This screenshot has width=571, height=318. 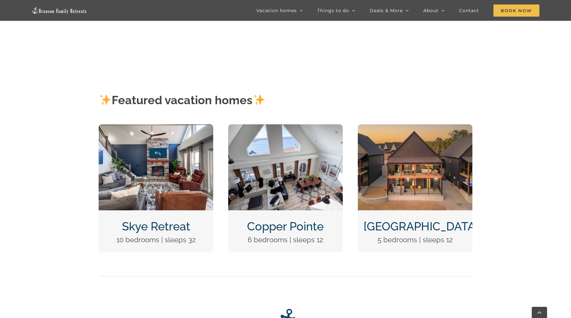 I want to click on a: Skye Retreat at Table Rock Lake-3004-Edit, so click(x=156, y=128).